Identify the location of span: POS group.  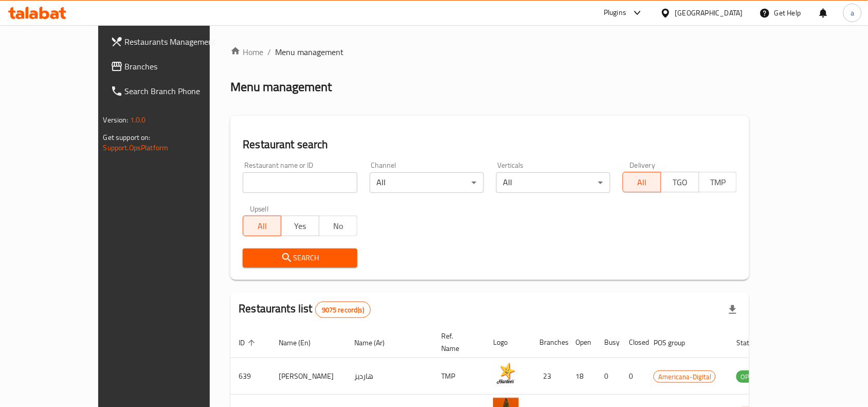
(676, 343).